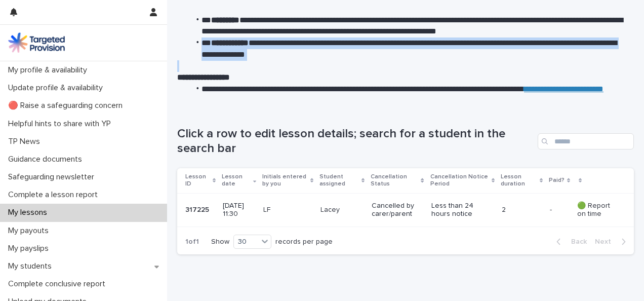 The height and width of the screenshot is (301, 644). What do you see at coordinates (304, 242) in the screenshot?
I see `p: records per page` at bounding box center [304, 242].